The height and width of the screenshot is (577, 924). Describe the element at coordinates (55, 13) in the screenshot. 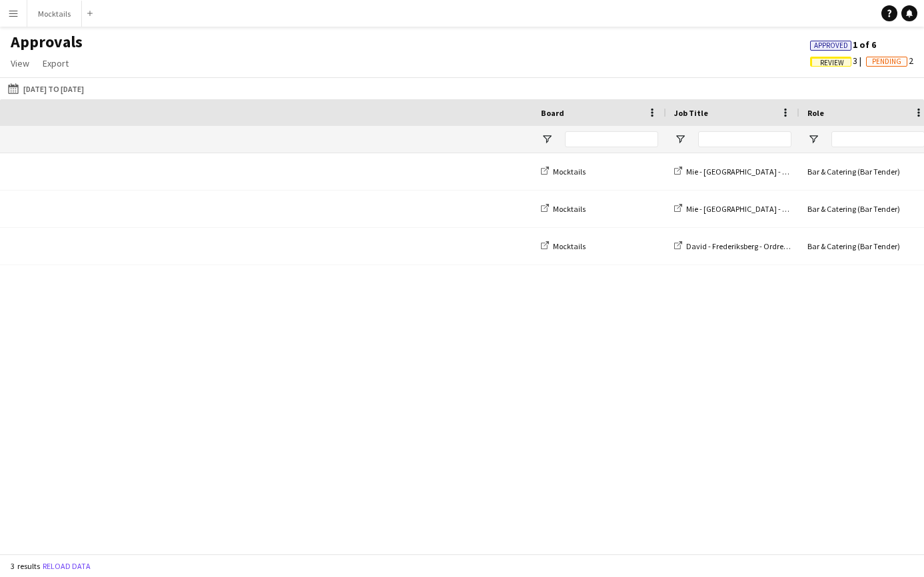

I see `button: Mocktails` at that location.